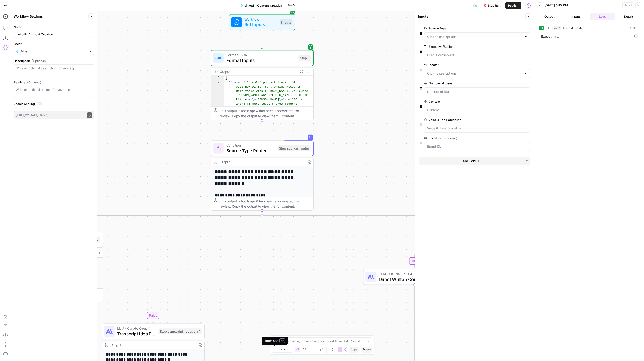 The width and height of the screenshot is (644, 361). Describe the element at coordinates (261, 6) in the screenshot. I see `button: LinkedIn Content Creation` at that location.